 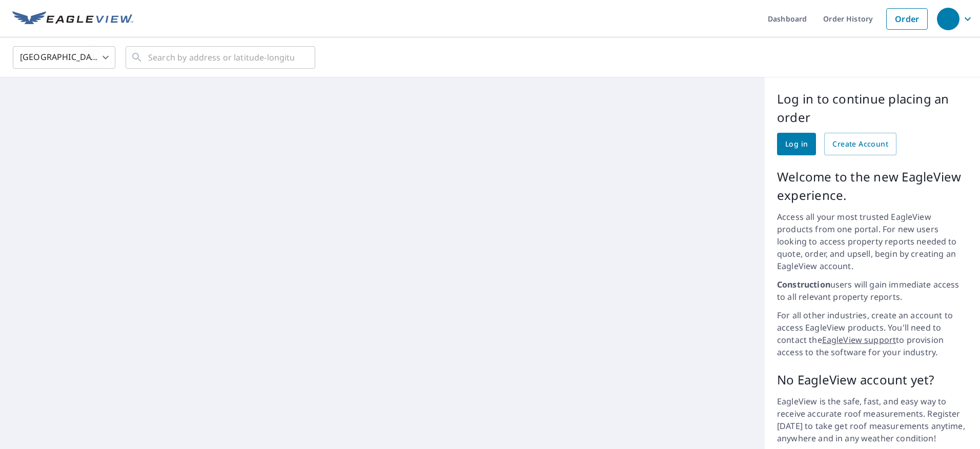 I want to click on a: Log in, so click(x=796, y=144).